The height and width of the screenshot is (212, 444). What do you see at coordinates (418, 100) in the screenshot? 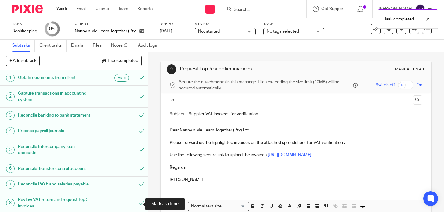
I see `button: Cc` at bounding box center [418, 100].